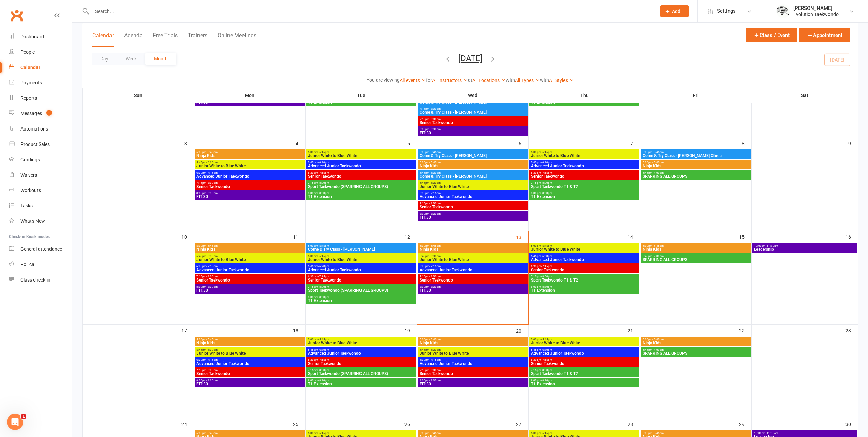 The image size is (868, 437). What do you see at coordinates (524, 143) in the screenshot?
I see `div: 6` at bounding box center [524, 143].